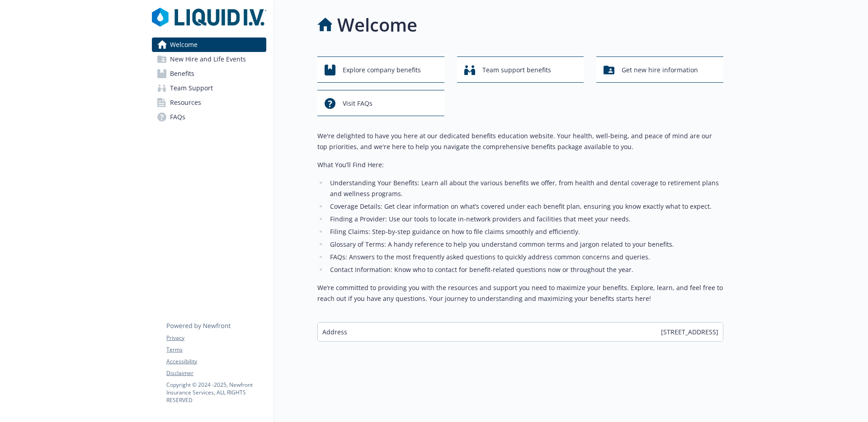  Describe the element at coordinates (381, 69) in the screenshot. I see `button: Explore company benefits` at that location.